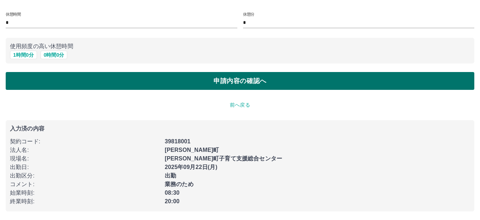 Image resolution: width=480 pixels, height=220 pixels. I want to click on p: 入力済の内容, so click(240, 128).